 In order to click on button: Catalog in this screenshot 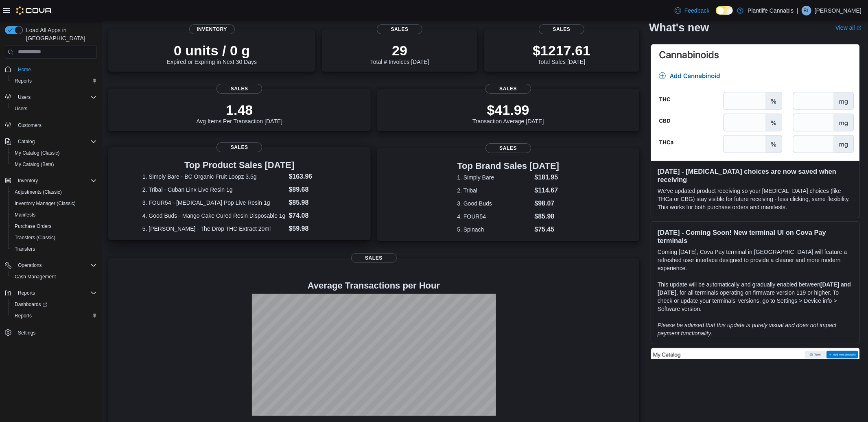, I will do `click(26, 142)`.